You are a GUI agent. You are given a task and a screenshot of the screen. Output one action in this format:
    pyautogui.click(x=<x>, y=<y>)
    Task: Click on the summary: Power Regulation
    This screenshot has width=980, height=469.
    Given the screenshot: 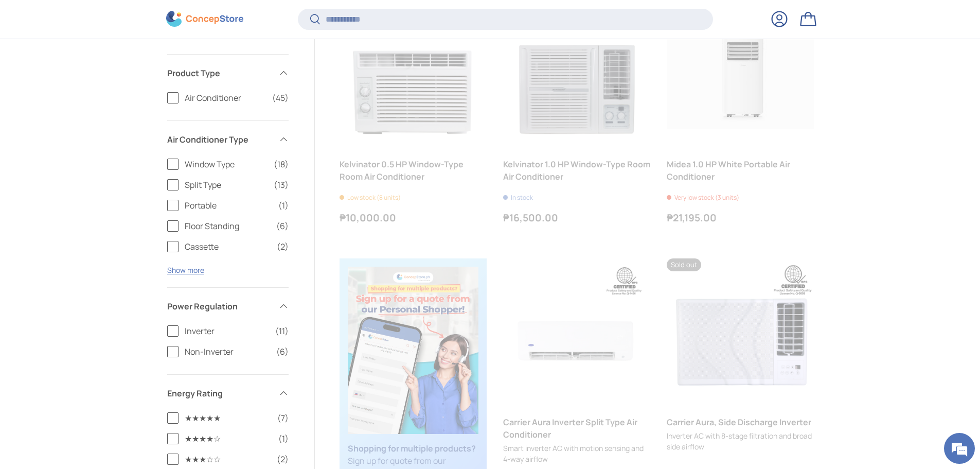 What is the action you would take?
    pyautogui.click(x=228, y=307)
    